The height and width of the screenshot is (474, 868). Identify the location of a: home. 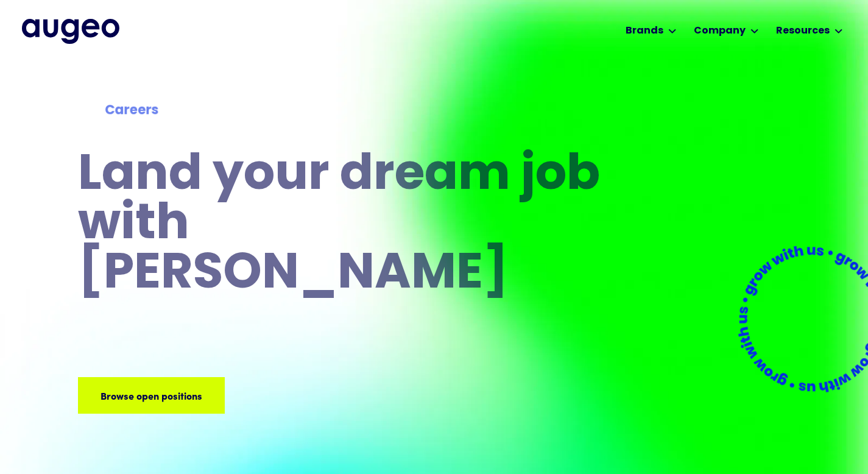
(71, 31).